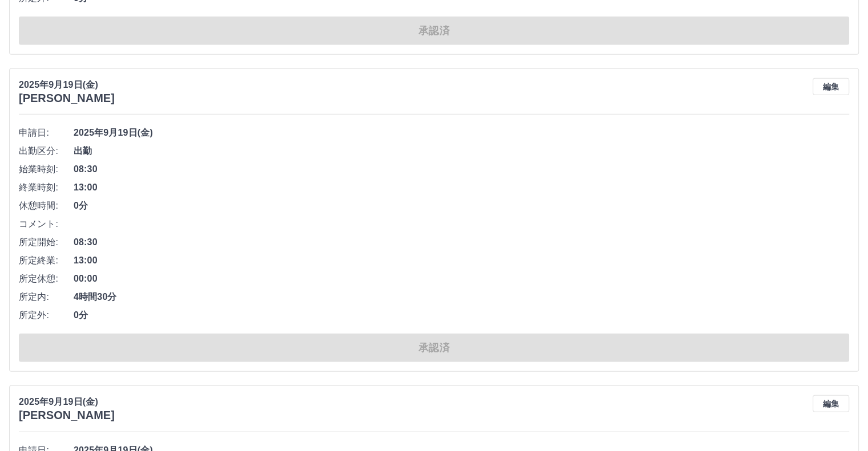  Describe the element at coordinates (46, 279) in the screenshot. I see `span: 所定休憩:` at that location.